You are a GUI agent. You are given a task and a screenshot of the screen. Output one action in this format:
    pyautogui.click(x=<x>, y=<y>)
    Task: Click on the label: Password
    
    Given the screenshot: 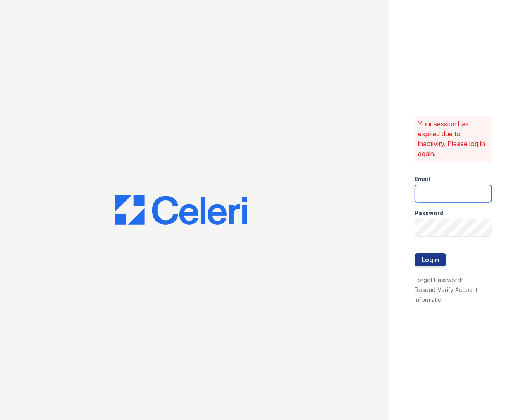 What is the action you would take?
    pyautogui.click(x=429, y=213)
    